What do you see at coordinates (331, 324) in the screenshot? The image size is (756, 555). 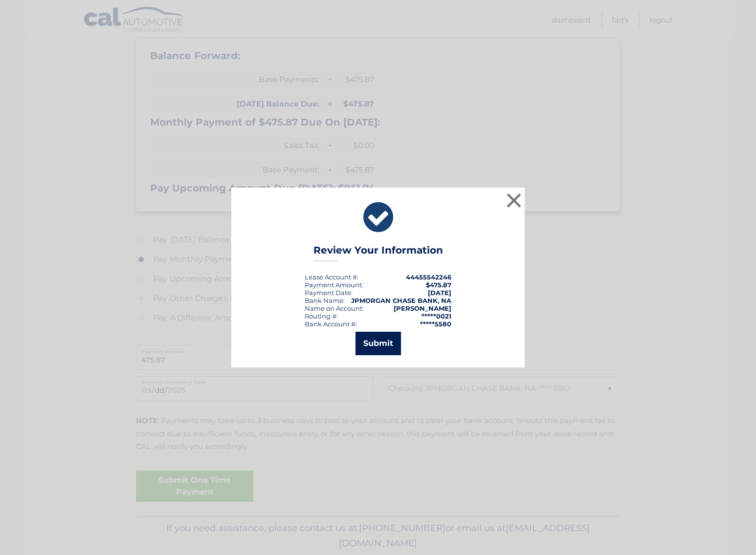 I see `div: Bank Account #:` at bounding box center [331, 324].